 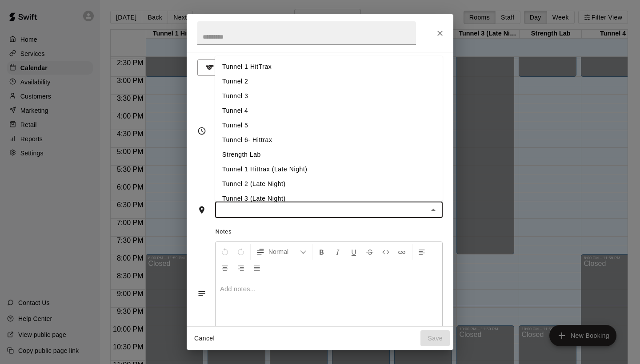 I want to click on button: Insert Link, so click(x=402, y=252).